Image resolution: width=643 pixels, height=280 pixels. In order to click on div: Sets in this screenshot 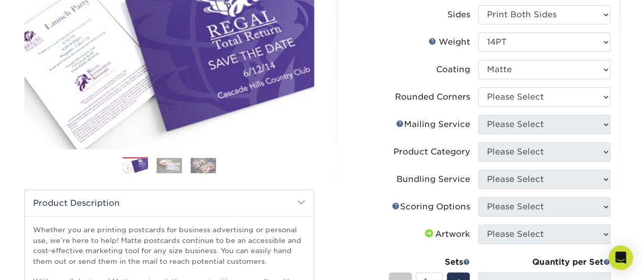, I will do `click(429, 262)`.